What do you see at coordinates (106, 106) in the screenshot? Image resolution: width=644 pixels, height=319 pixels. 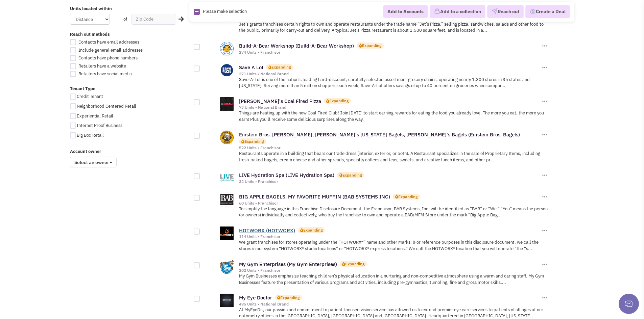 I see `span: Neighborhood Centered Retail` at bounding box center [106, 106].